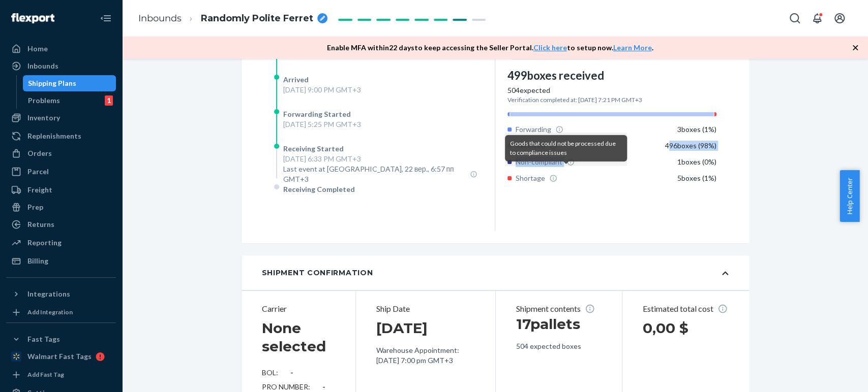 The width and height of the screenshot is (868, 392). I want to click on div: Orders, so click(40, 154).